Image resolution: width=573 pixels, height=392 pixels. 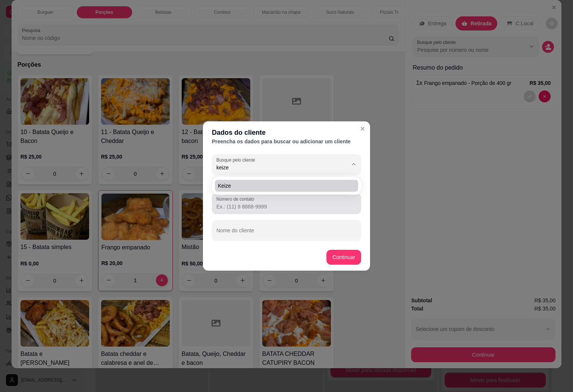 I want to click on div: Suggestions, so click(x=286, y=186).